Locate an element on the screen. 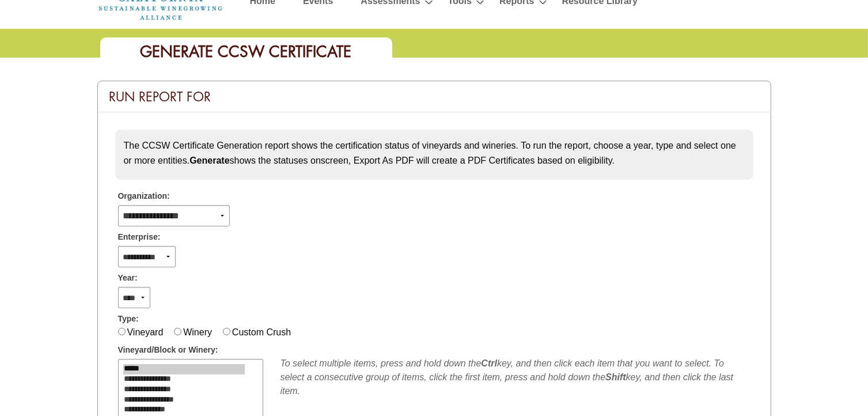 The image size is (868, 416). p: The CCSW Certificate Generation report shows the certification status of vineyards and wineries. ... is located at coordinates (434, 153).